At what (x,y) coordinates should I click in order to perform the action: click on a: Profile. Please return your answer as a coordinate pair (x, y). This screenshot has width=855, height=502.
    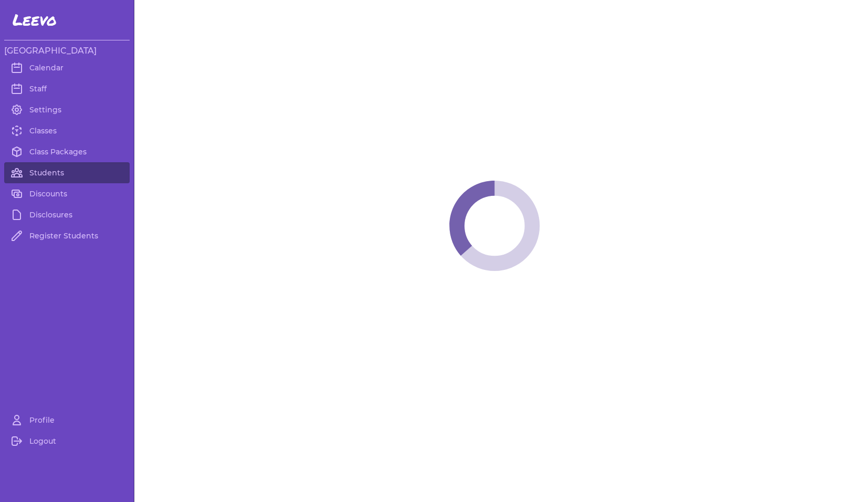
    Looking at the image, I should click on (67, 420).